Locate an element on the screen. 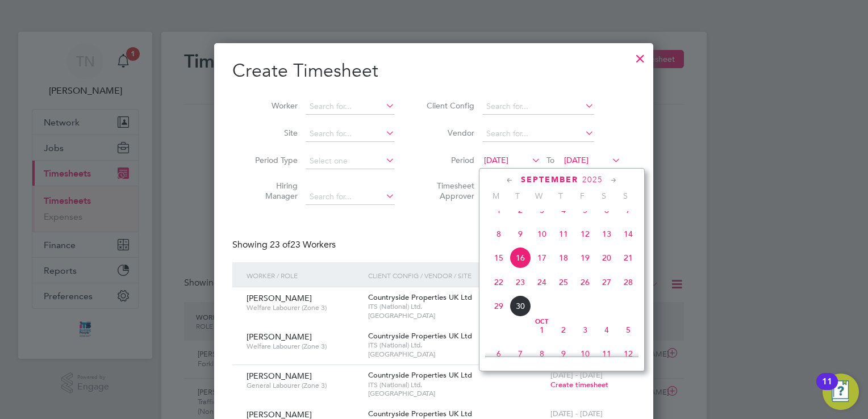 The image size is (868, 419). span: September is located at coordinates (550, 179).